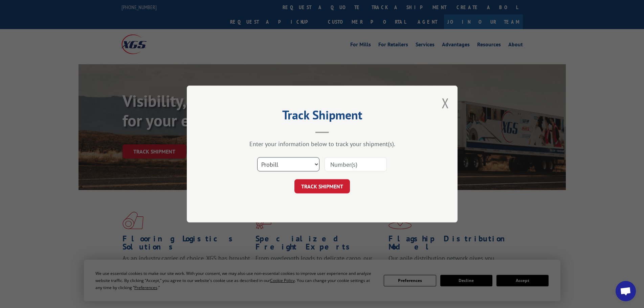 Image resolution: width=644 pixels, height=308 pixels. What do you see at coordinates (446, 103) in the screenshot?
I see `button: Close modal` at bounding box center [446, 103].